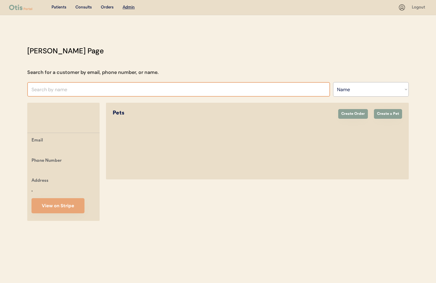 Image resolution: width=436 pixels, height=283 pixels. What do you see at coordinates (47, 161) in the screenshot?
I see `div: Phone Number` at bounding box center [47, 161].